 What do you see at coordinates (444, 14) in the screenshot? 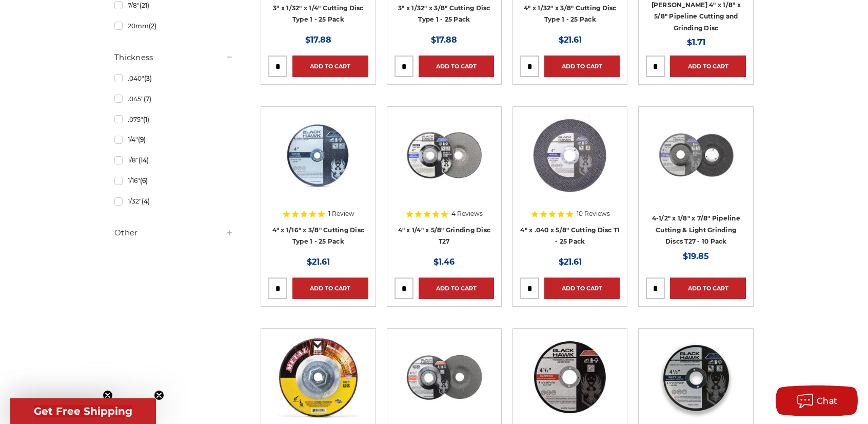
I see `a: 3" x 1/32" x 3/8" Cutting Disc Type 1 - 25 Pack` at bounding box center [444, 14].